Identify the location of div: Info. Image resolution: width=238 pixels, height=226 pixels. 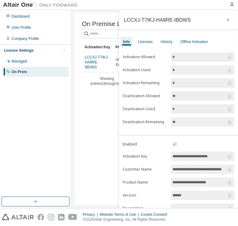
(127, 42).